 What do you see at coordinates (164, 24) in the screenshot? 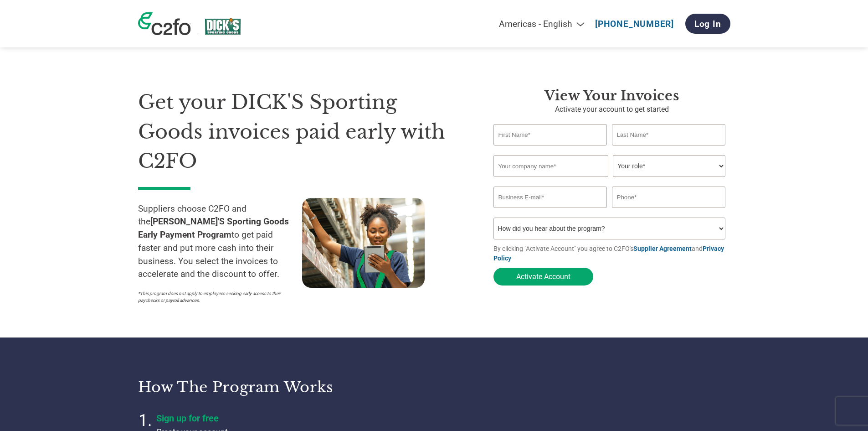
I see `img: c2fo logo` at bounding box center [164, 24].